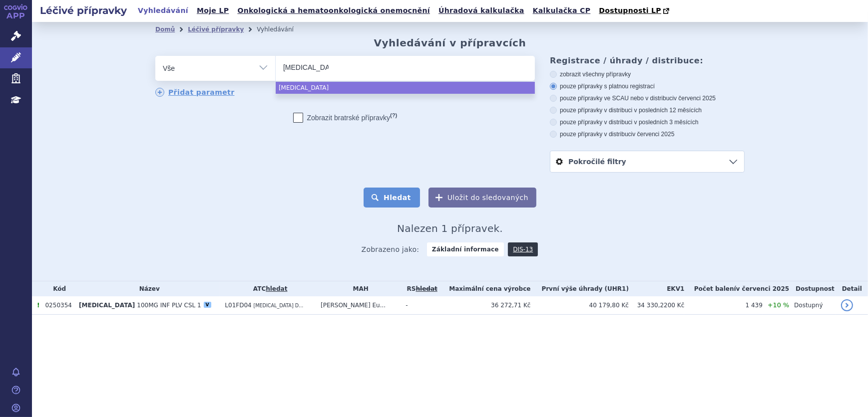 The height and width of the screenshot is (417, 868). What do you see at coordinates (268, 289) in the screenshot?
I see `th: ATC` at bounding box center [268, 289].